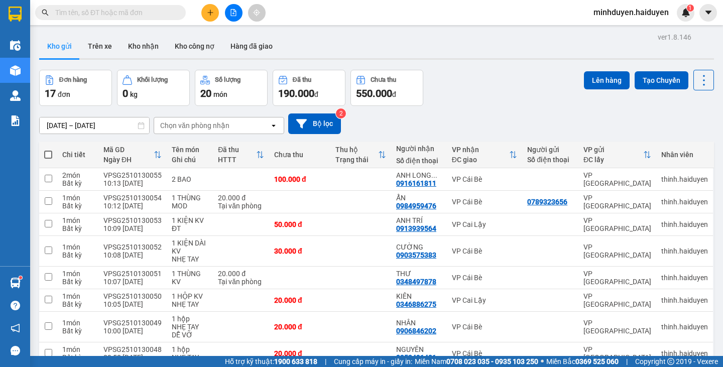 Image resolution: width=723 pixels, height=367 pixels. Describe the element at coordinates (631, 12) in the screenshot. I see `span: minhduyen.haiduyen` at that location.